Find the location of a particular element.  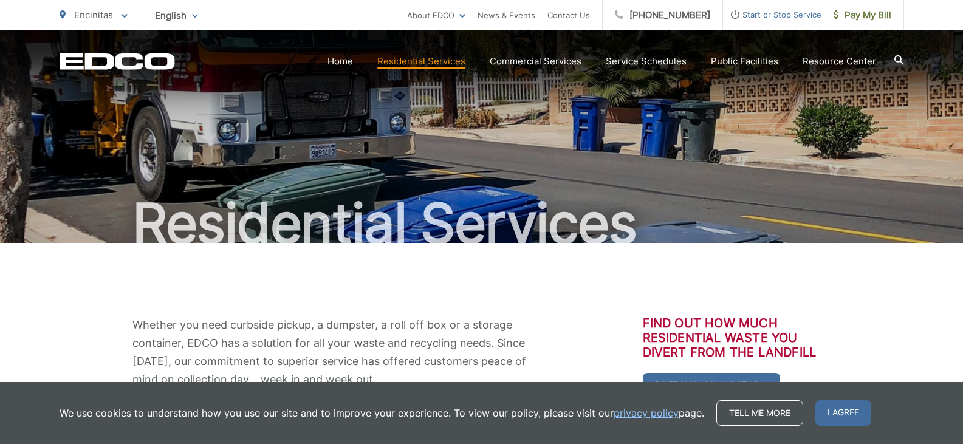

span: I agree is located at coordinates (843, 413).